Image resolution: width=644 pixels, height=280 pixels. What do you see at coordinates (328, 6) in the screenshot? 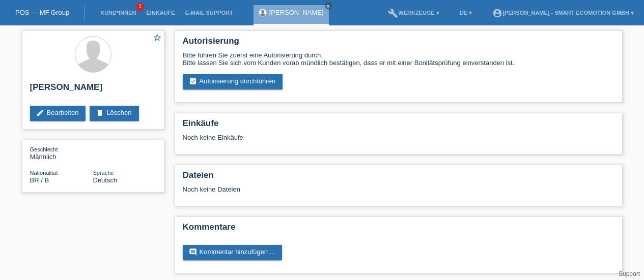
I see `i: close` at bounding box center [328, 6].